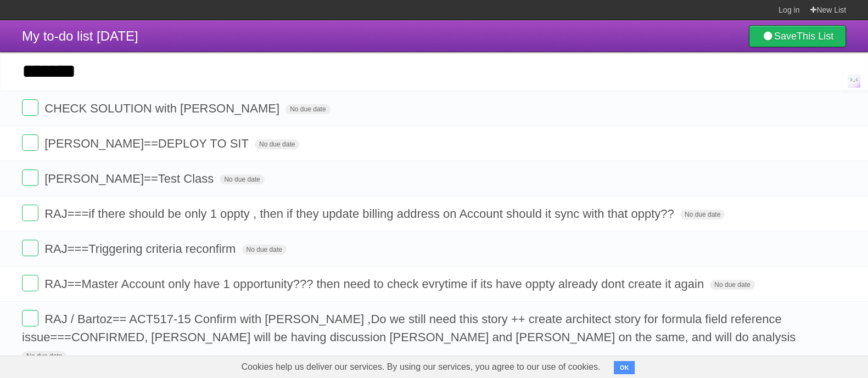 Image resolution: width=868 pixels, height=378 pixels. I want to click on b: This List, so click(815, 36).